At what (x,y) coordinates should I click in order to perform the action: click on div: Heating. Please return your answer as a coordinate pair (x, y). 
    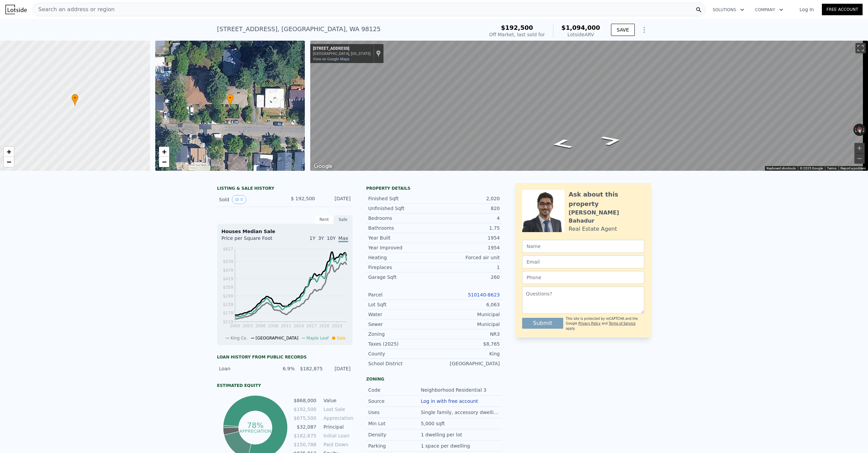
    Looking at the image, I should click on (401, 257).